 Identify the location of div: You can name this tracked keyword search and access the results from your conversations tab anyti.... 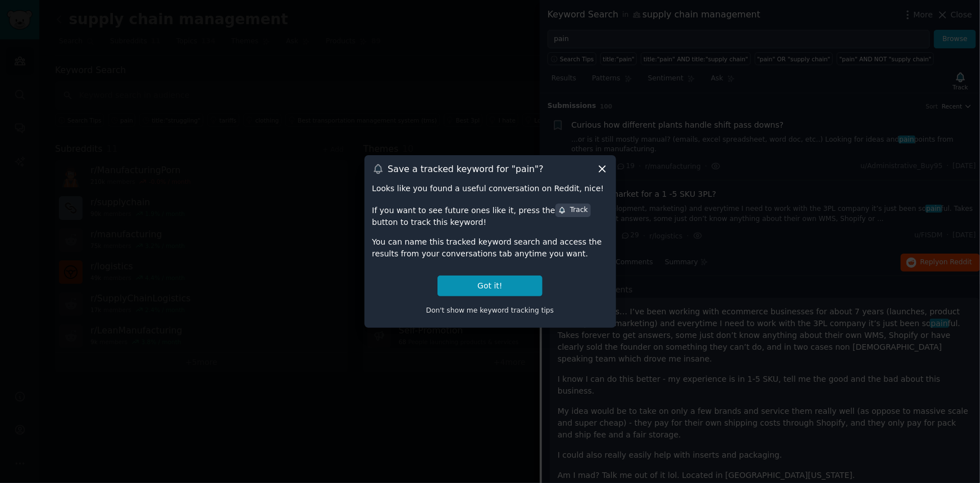
(490, 248).